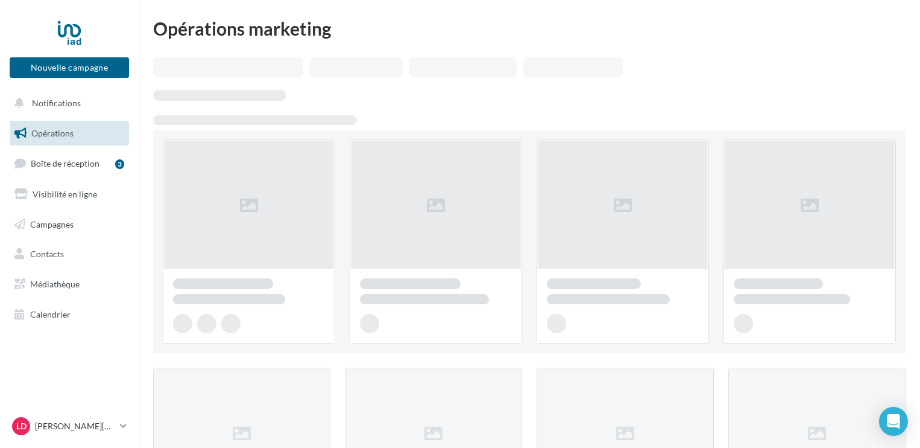  I want to click on a: Boîte de réception3, so click(69, 163).